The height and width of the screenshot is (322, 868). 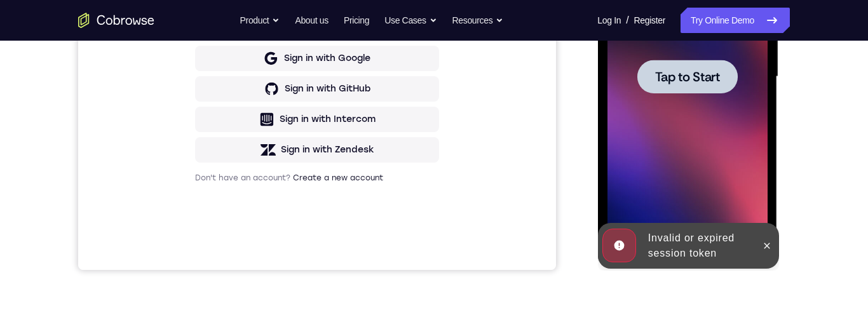 What do you see at coordinates (239, 245) in the screenshot?
I see `button: Sign in with GitHub` at bounding box center [239, 245].